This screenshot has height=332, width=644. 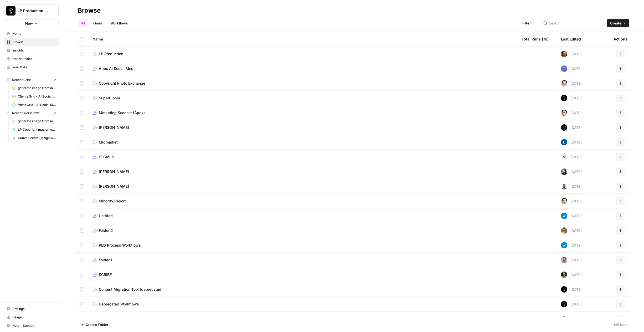 I want to click on span: Untitled, so click(x=106, y=216).